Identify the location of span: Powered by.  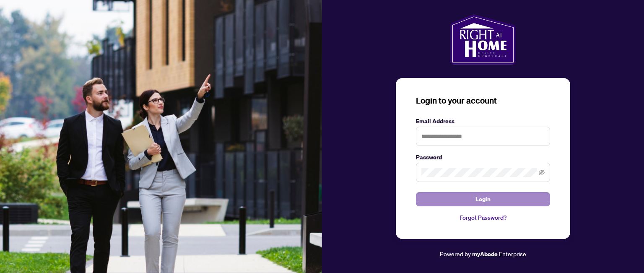
(455, 254).